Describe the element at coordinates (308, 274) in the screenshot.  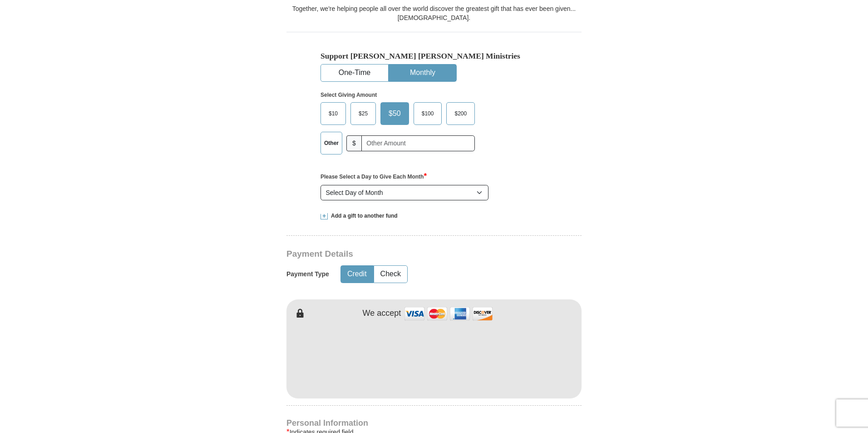
I see `h5: Payment Type` at that location.